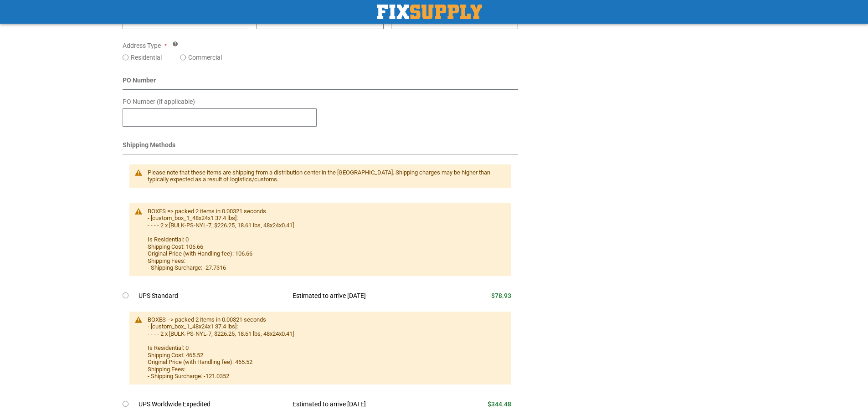 The width and height of the screenshot is (868, 415). What do you see at coordinates (211, 405) in the screenshot?
I see `td: UPS Worldwide Expedited` at bounding box center [211, 405].